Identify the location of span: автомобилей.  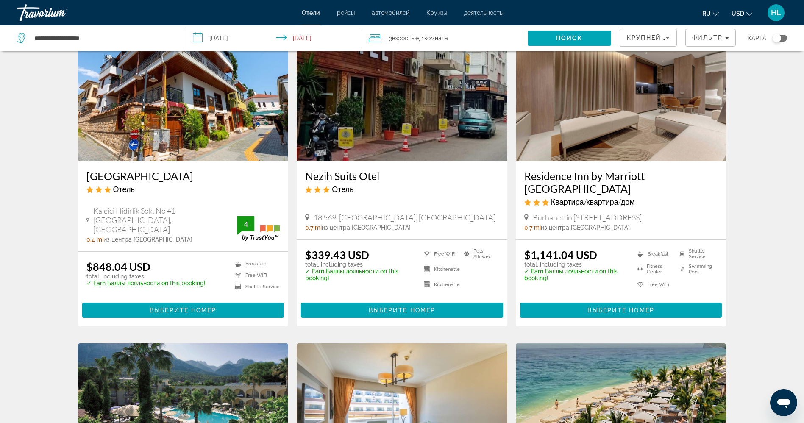
(391, 13).